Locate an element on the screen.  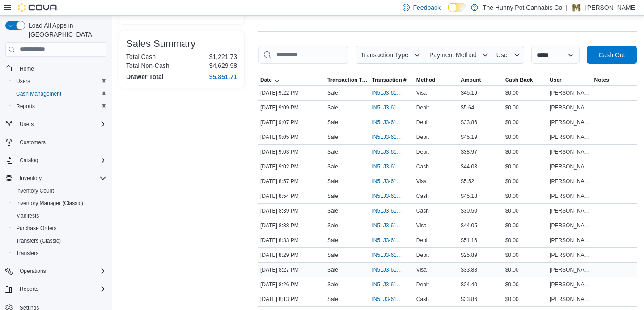
span: Transfers (Classic) is located at coordinates (60, 241).